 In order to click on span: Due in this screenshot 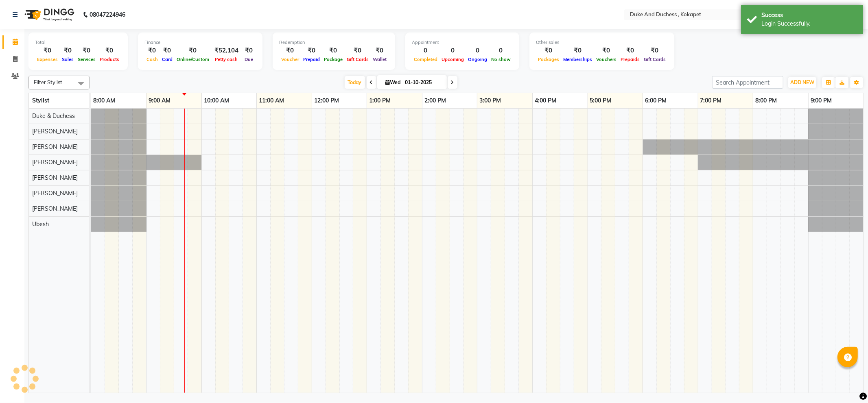, I will do `click(249, 59)`.